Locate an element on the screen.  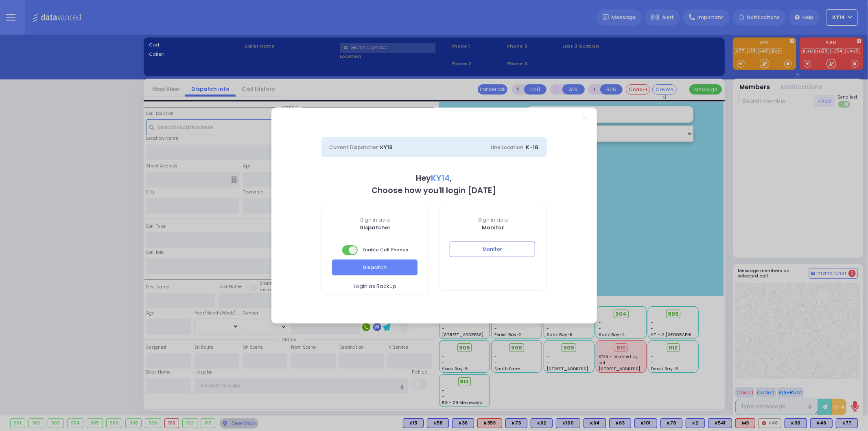
b: Monitor is located at coordinates (493, 227).